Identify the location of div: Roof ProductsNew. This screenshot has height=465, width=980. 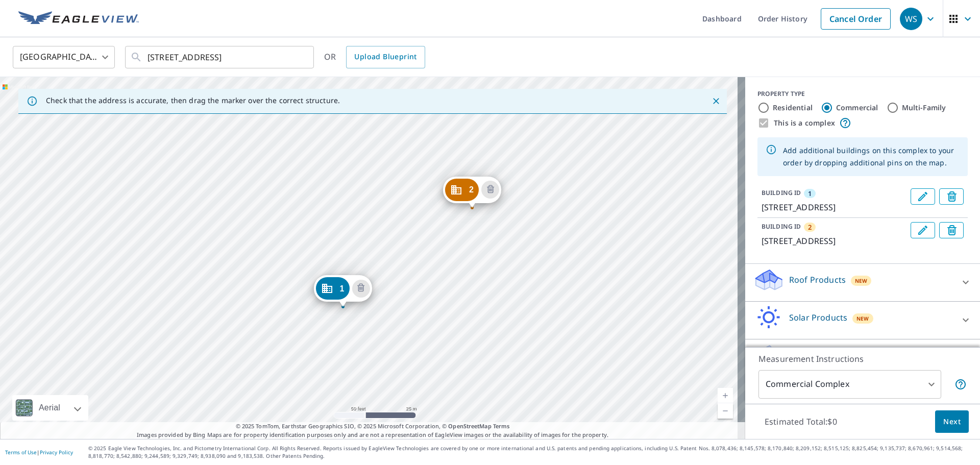
(862, 282).